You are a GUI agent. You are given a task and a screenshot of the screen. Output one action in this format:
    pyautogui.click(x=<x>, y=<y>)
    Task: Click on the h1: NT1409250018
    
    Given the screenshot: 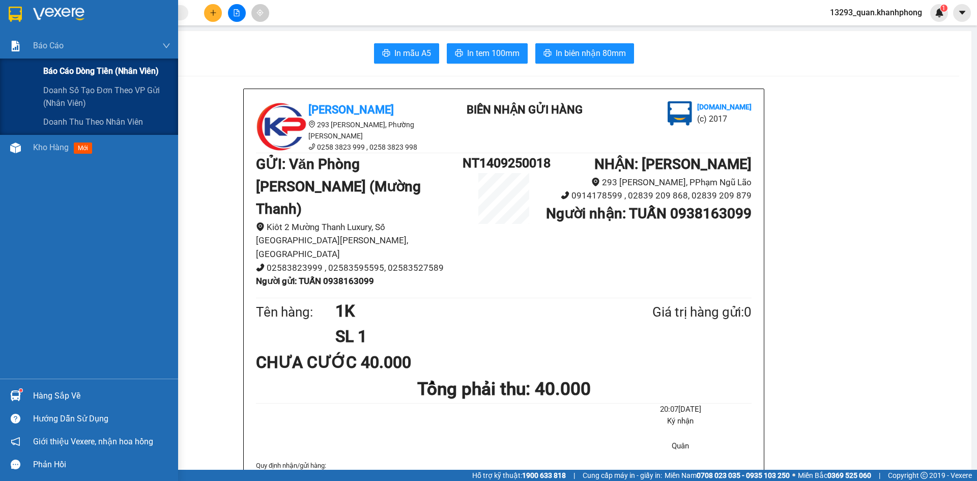 What is the action you would take?
    pyautogui.click(x=504, y=163)
    